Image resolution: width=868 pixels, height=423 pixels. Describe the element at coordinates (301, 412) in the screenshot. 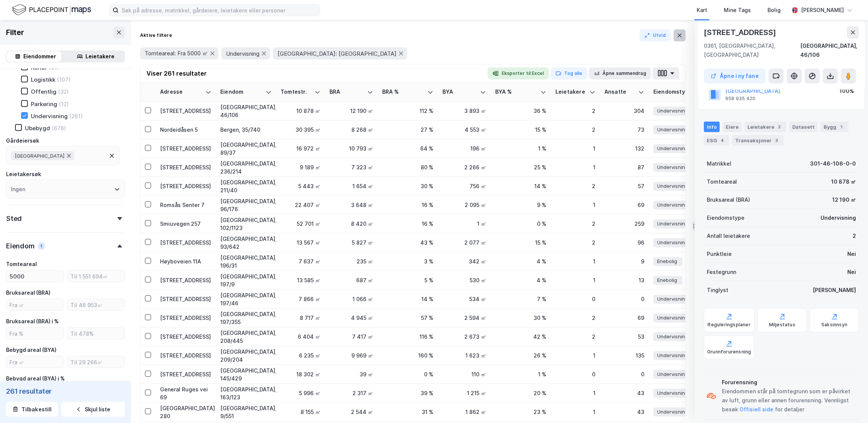

I see `div: 8 155 ㎡` at that location.